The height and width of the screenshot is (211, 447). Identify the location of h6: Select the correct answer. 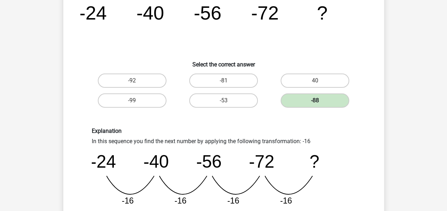
(223, 61).